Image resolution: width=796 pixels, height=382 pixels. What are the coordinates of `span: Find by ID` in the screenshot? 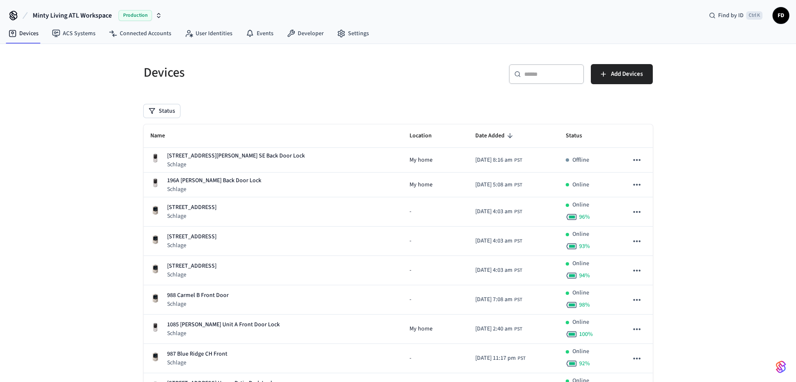 It's located at (731, 15).